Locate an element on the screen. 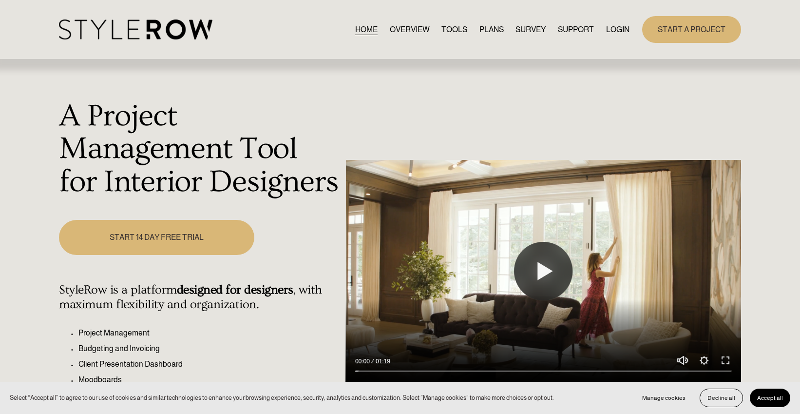  span: Decline all is located at coordinates (721, 398).